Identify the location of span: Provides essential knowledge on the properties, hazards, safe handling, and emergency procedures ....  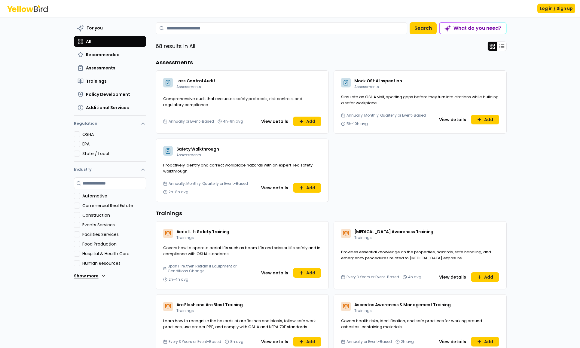
(416, 255).